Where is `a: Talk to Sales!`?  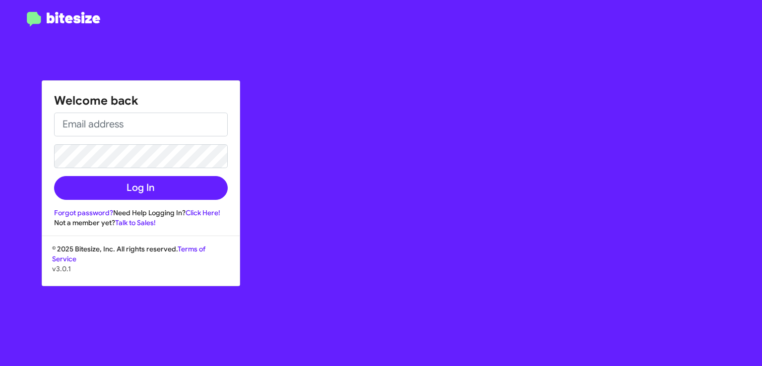
a: Talk to Sales! is located at coordinates (136, 223).